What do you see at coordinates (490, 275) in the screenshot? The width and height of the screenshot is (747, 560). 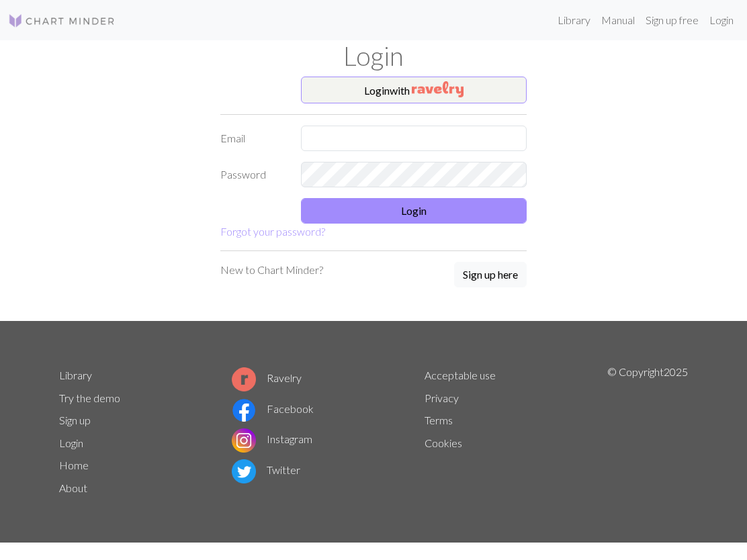 I see `a: Sign up here` at bounding box center [490, 275].